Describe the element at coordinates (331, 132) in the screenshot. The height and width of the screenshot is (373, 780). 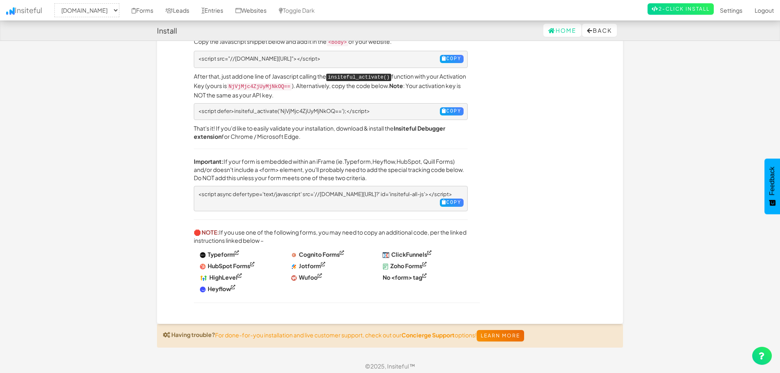
I see `p: That's it! If you'd like to easily validate your installation, download & install the for Chrome ...` at that location.